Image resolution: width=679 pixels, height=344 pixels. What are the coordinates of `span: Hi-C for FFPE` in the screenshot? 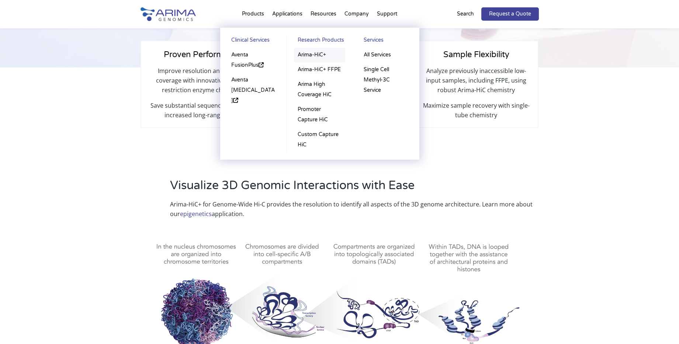 It's located at (22, 135).